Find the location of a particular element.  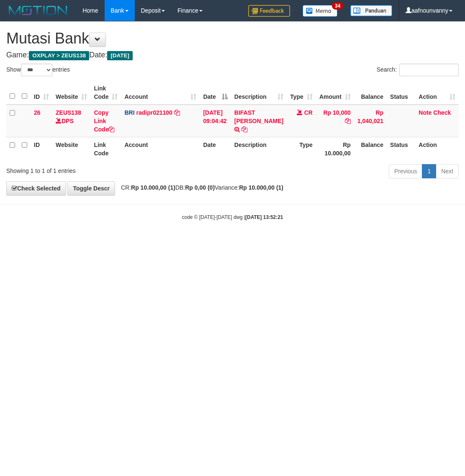

h1: Mutasi Bank is located at coordinates (232, 39).